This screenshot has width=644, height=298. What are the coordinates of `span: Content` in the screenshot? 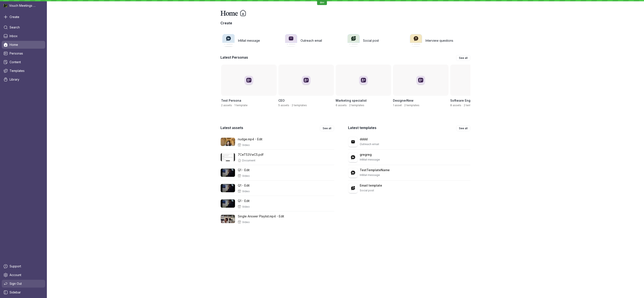 It's located at (15, 62).